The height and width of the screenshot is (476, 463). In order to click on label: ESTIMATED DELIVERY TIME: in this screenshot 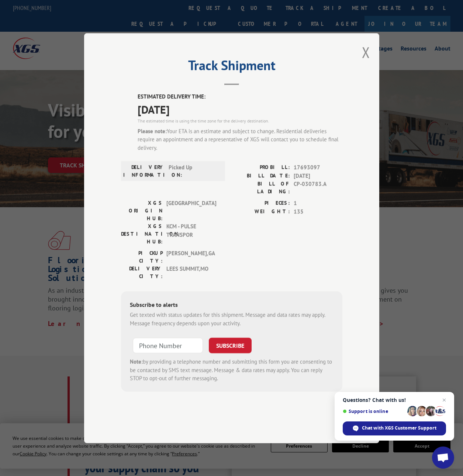, I will do `click(240, 97)`.